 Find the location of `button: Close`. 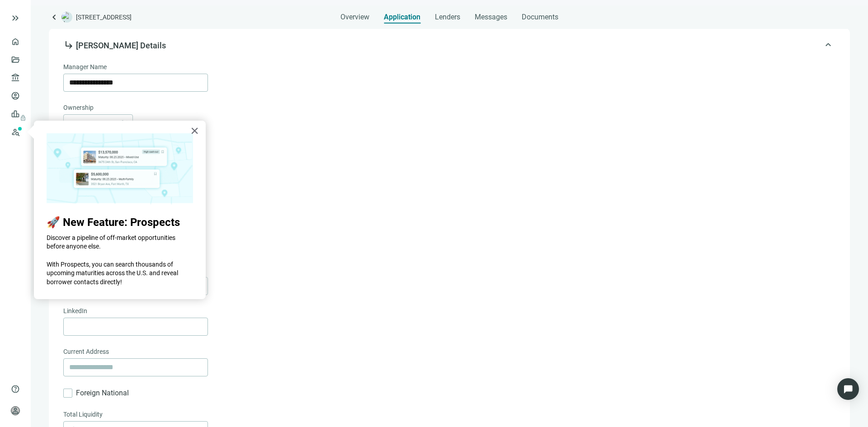

button: Close is located at coordinates (195, 131).